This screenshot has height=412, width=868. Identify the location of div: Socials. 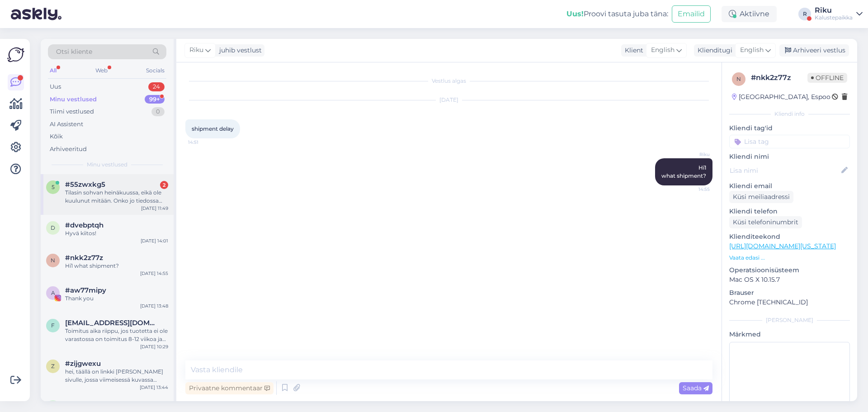
(155, 71).